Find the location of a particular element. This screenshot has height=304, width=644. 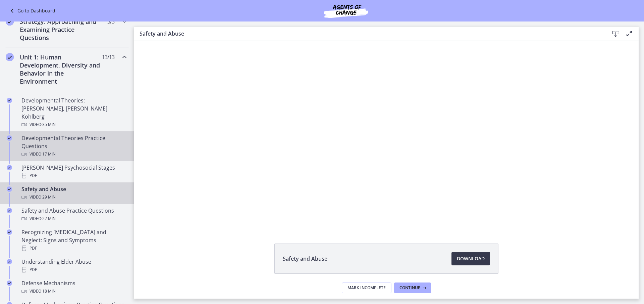

h2: Strategy: Approaching and Examining Practice Questions is located at coordinates (61, 30).